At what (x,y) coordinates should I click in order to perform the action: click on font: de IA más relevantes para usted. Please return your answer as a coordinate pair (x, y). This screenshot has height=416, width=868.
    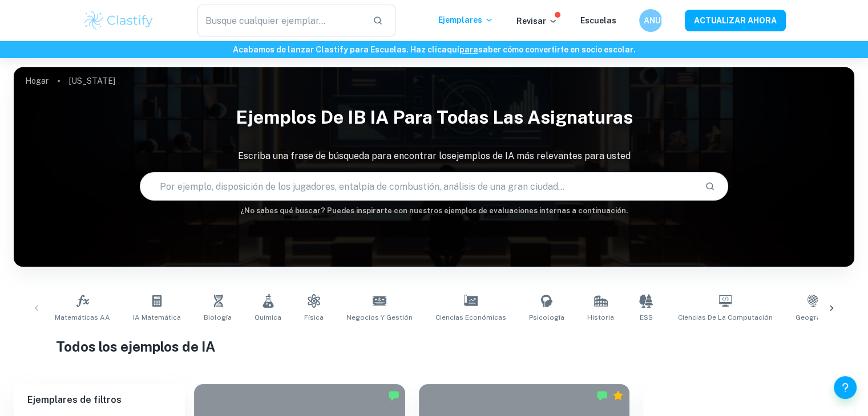
    Looking at the image, I should click on (562, 156).